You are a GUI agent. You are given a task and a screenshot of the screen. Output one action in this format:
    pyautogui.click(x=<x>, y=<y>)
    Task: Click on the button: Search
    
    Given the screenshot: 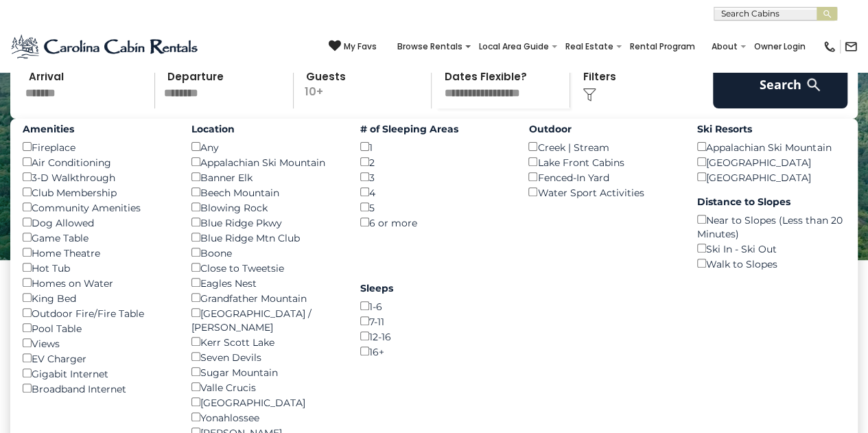 What is the action you would take?
    pyautogui.click(x=779, y=85)
    